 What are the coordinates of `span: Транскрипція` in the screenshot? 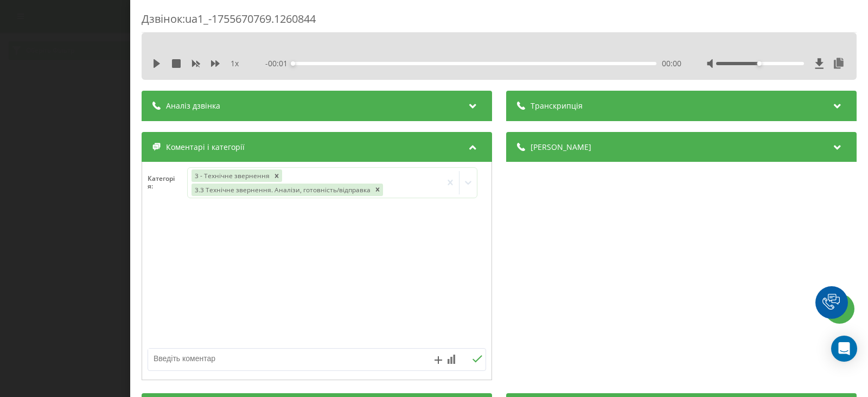 It's located at (557, 106).